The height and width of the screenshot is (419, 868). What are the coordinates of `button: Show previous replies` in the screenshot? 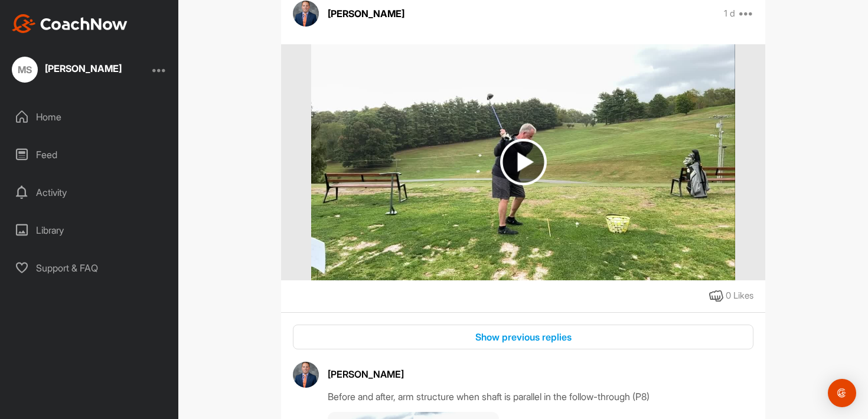 It's located at (523, 337).